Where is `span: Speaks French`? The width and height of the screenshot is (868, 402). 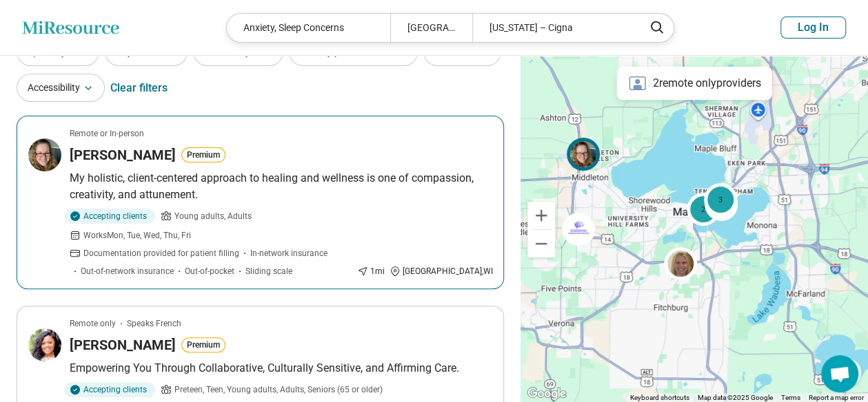
span: Speaks French is located at coordinates (154, 324).